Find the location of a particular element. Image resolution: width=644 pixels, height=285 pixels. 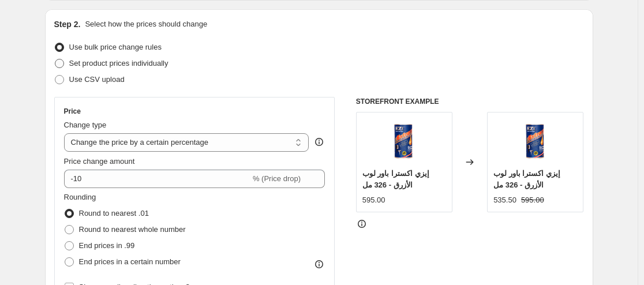

span: Price change amount is located at coordinates (99, 161).